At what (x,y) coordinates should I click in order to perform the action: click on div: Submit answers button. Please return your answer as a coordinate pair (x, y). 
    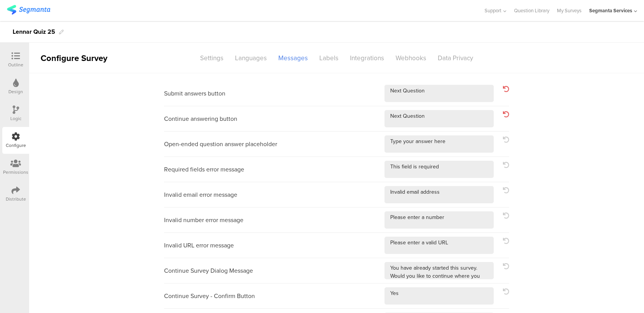
    Looking at the image, I should click on (195, 93).